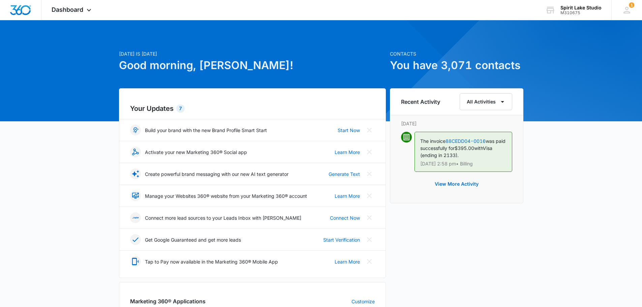 This screenshot has height=307, width=642. I want to click on h2: Your Updates, so click(252, 109).